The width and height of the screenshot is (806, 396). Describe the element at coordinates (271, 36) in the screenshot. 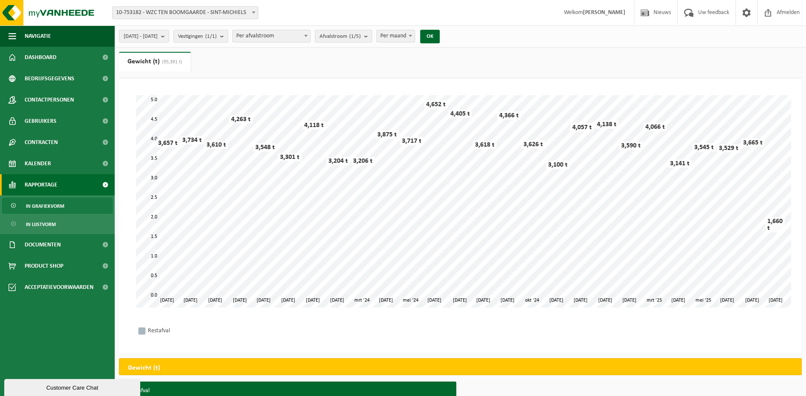

I see `span: Per afvalstroom` at that location.